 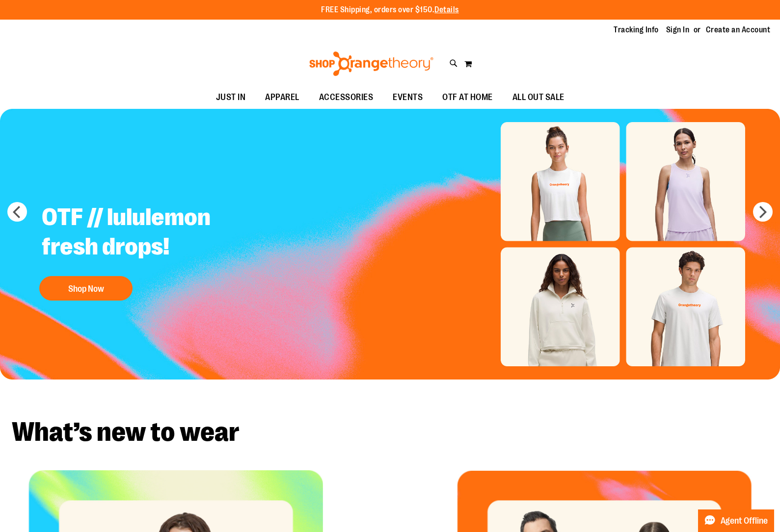 What do you see at coordinates (637, 30) in the screenshot?
I see `a: Tracking Info` at bounding box center [637, 30].